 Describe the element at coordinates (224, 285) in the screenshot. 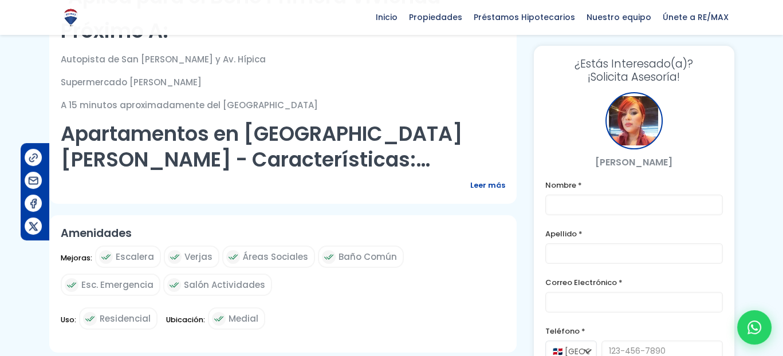

I see `span: Salón Actividades` at that location.